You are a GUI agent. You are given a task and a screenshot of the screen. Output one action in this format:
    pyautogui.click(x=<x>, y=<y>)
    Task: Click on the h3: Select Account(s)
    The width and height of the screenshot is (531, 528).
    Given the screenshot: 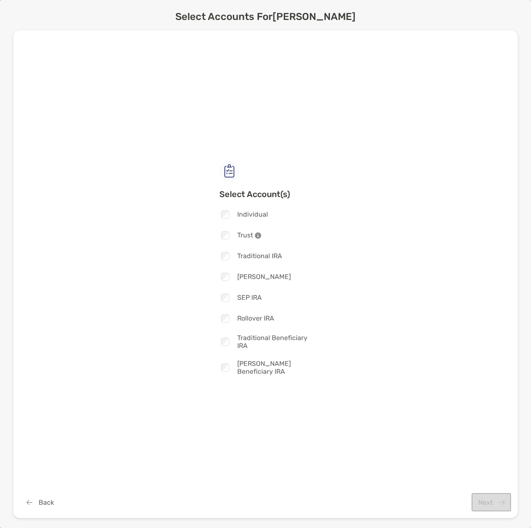 What is the action you would take?
    pyautogui.click(x=266, y=194)
    